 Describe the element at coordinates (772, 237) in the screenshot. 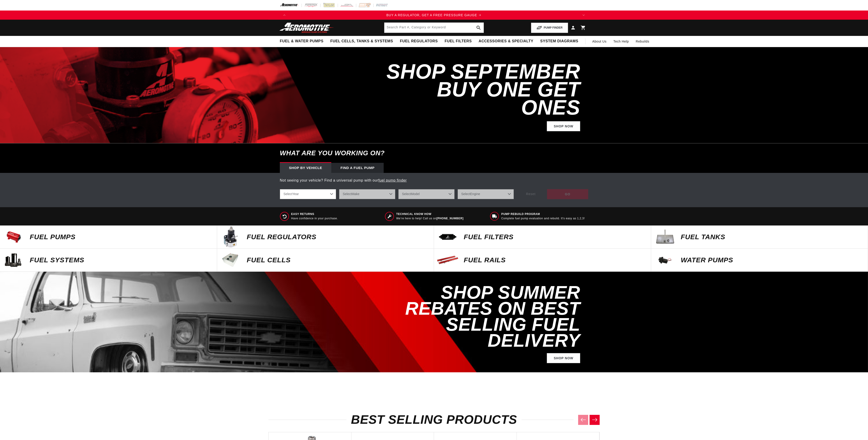

I see `p: Fuel Tanks` at that location.